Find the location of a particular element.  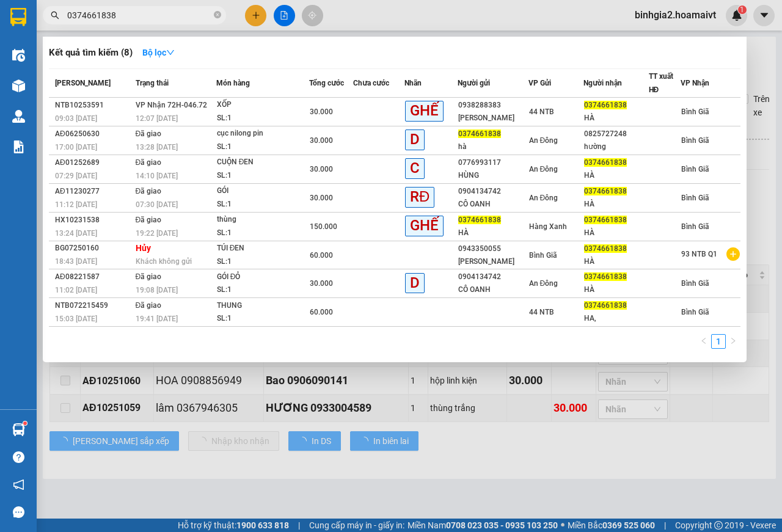

strong: Hủy is located at coordinates (143, 248).